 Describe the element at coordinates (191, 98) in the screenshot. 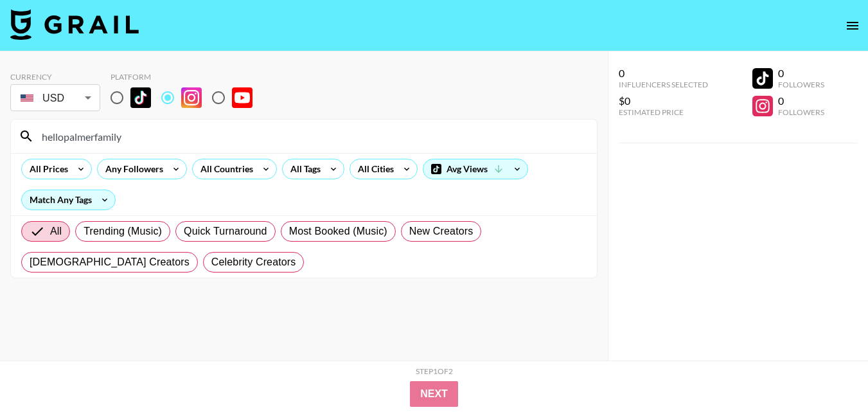

I see `img: Instagram` at that location.